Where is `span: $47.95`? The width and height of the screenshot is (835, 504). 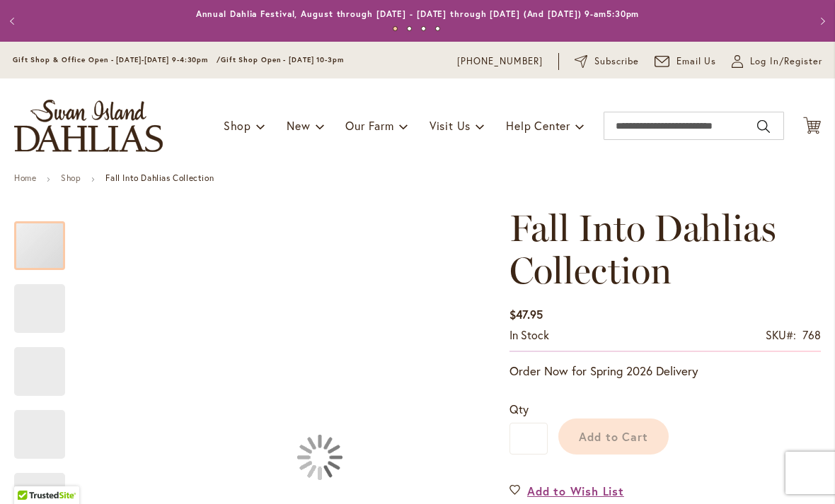
span: $47.95 is located at coordinates (526, 314).